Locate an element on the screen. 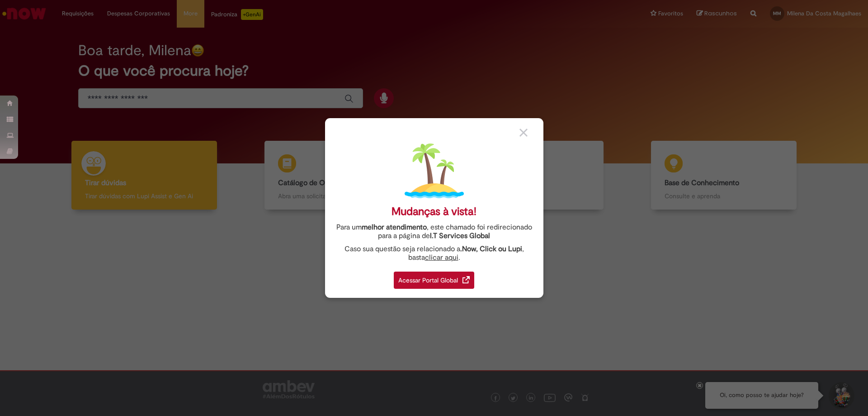 The height and width of the screenshot is (416, 868). div: Mudanças à vista! is located at coordinates (434, 211).